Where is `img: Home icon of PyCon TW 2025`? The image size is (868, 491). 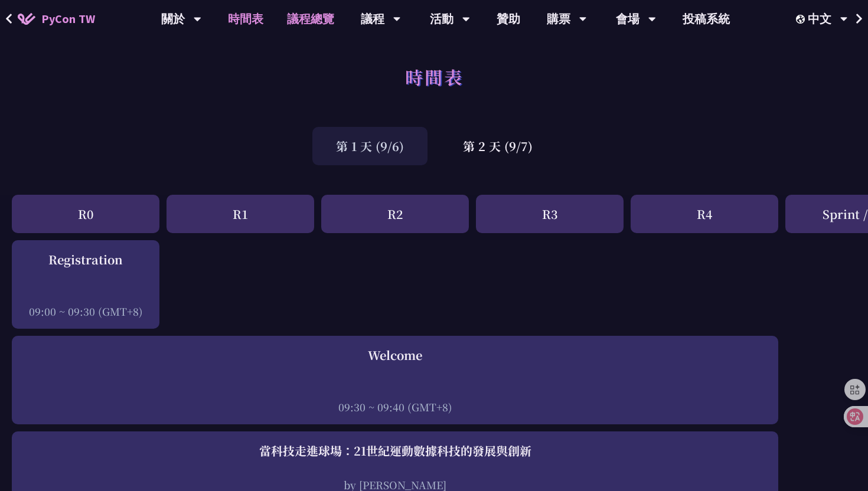
img: Home icon of PyCon TW 2025 is located at coordinates (26, 19).